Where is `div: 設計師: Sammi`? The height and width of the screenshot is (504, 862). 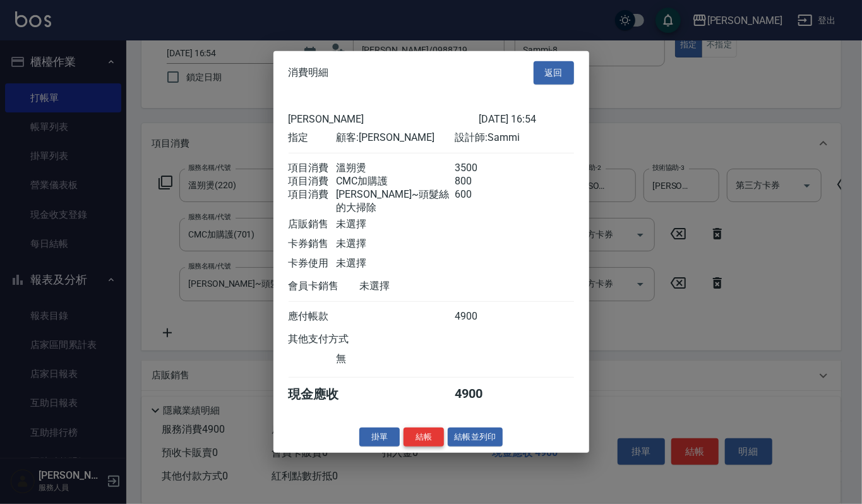
div: 設計師: Sammi is located at coordinates (514, 137).